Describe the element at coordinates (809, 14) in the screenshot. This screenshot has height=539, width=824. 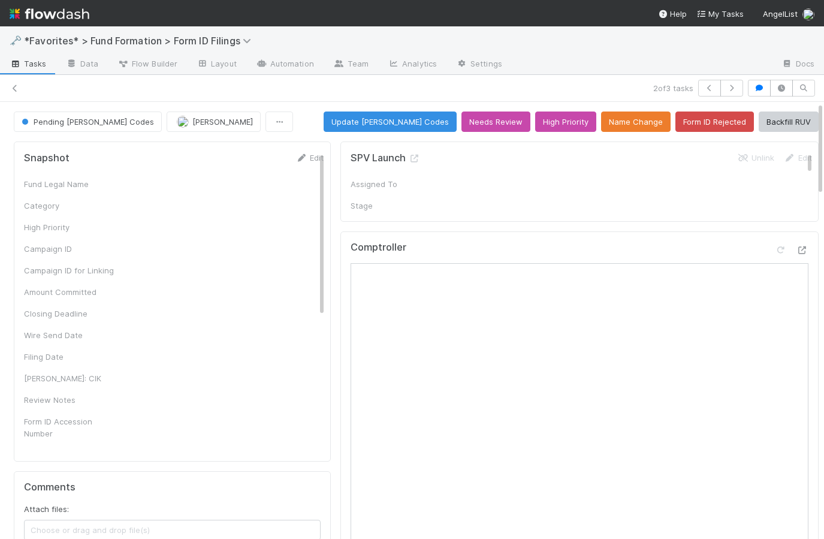
I see `img: avatar_b467e446-68e1-4310-82a7-76c532dc3f4b.png` at that location.